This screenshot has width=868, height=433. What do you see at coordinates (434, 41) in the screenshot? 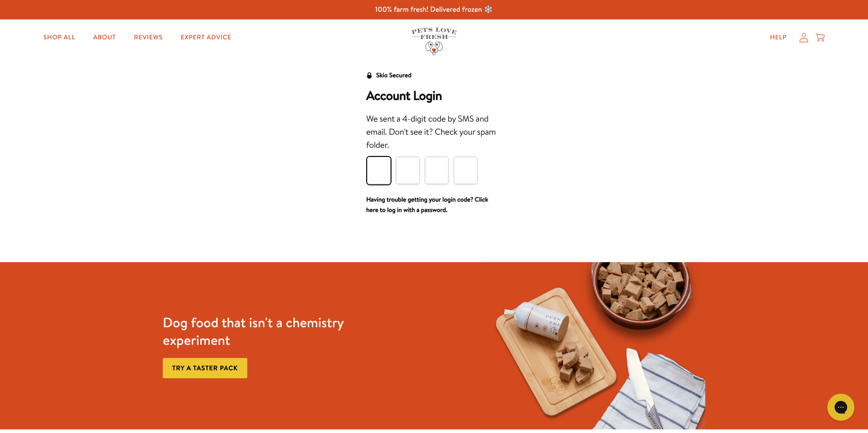
I see `img: Pets Love Fresh` at bounding box center [434, 41].